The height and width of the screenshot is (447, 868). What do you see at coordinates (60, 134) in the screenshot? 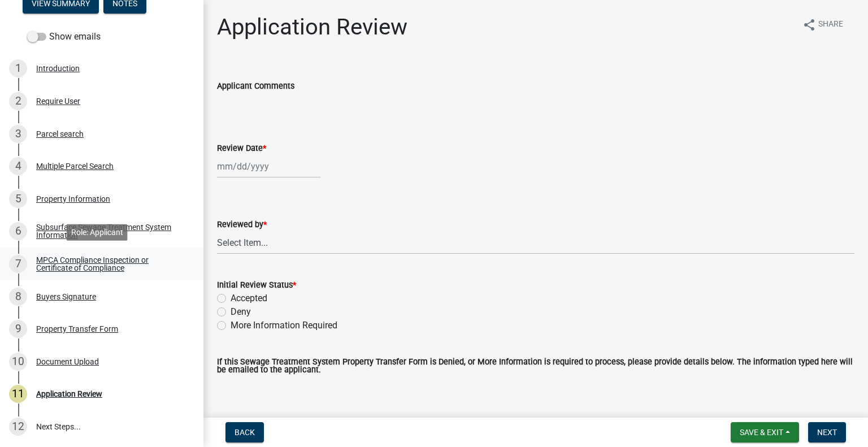
I see `div: Parcel search` at bounding box center [60, 134].